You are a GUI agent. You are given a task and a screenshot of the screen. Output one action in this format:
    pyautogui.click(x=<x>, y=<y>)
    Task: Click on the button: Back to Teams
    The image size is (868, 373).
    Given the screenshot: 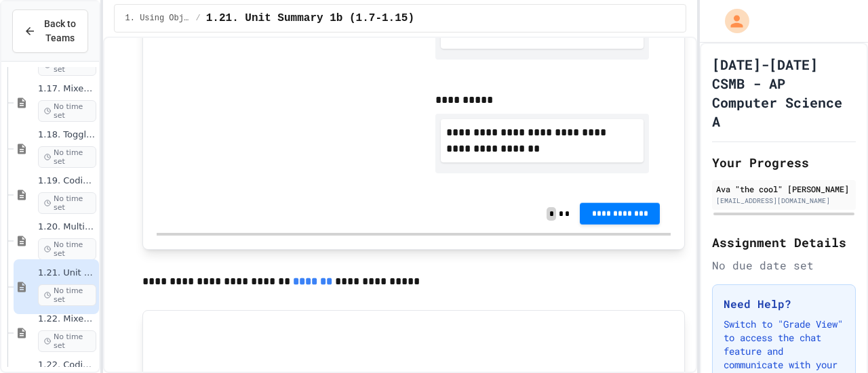 What is the action you would take?
    pyautogui.click(x=50, y=31)
    